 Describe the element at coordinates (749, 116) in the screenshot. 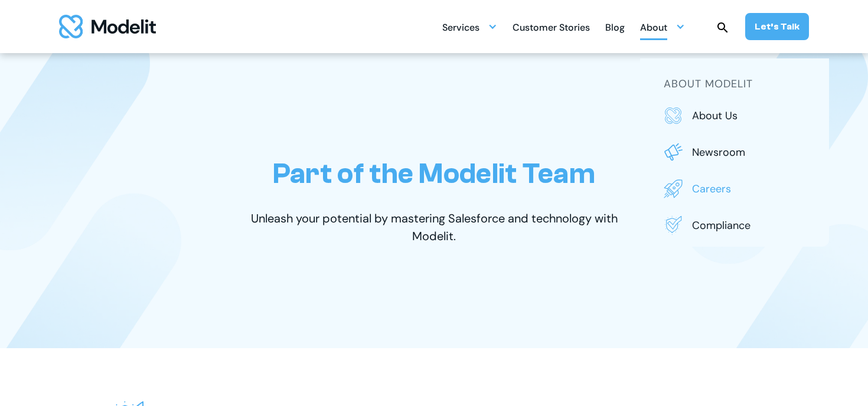

I see `p: About us` at that location.